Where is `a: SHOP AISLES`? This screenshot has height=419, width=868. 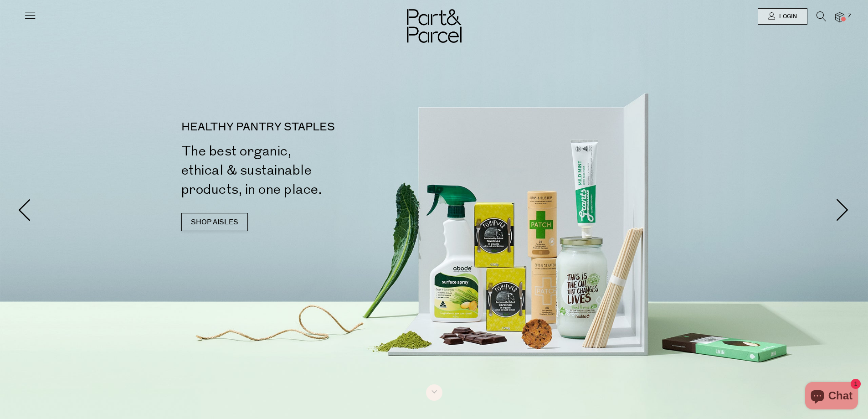
a: SHOP AISLES is located at coordinates (215, 222).